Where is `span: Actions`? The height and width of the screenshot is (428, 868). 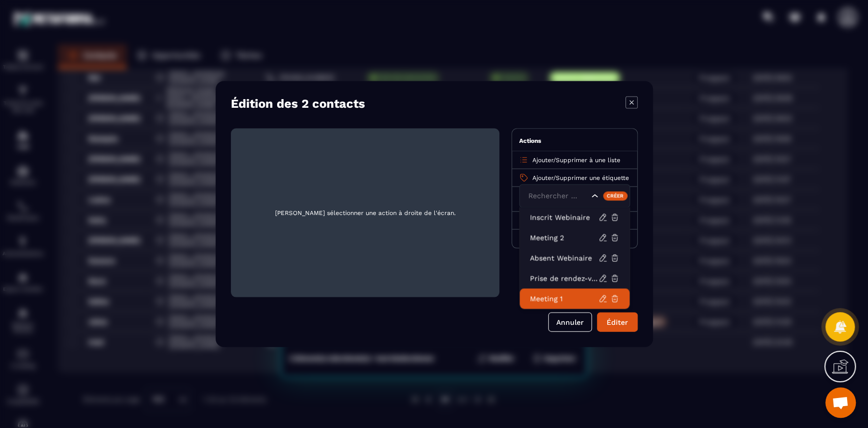 span: Actions is located at coordinates (530, 141).